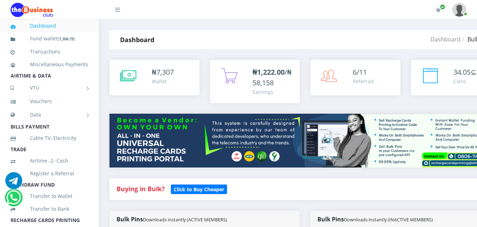 The height and width of the screenshot is (227, 477). Describe the element at coordinates (269, 72) in the screenshot. I see `b: ₦1,222.00` at that location.